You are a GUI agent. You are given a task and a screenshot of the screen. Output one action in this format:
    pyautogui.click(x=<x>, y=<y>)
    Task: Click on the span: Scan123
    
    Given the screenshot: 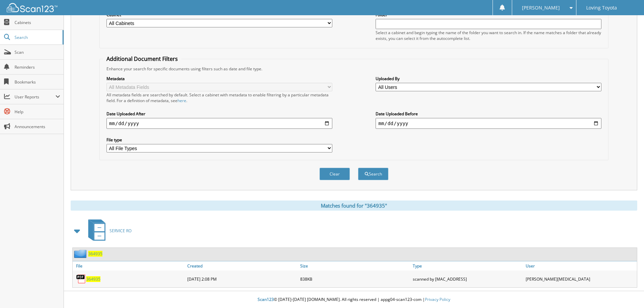 What is the action you would take?
    pyautogui.click(x=266, y=300)
    